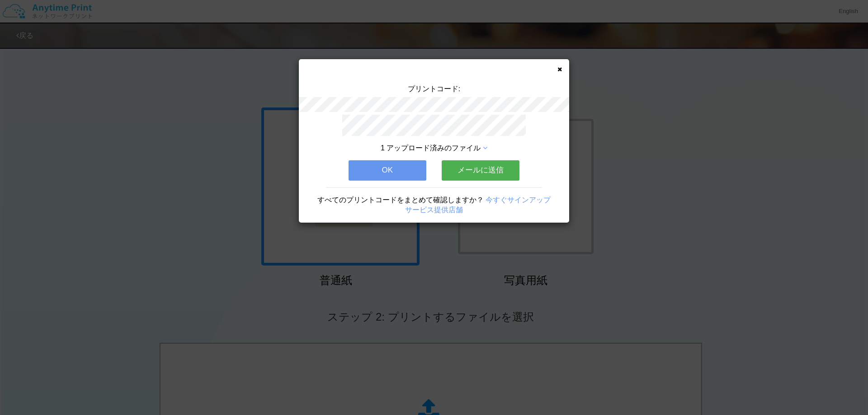  Describe the element at coordinates (481, 170) in the screenshot. I see `button: メールに送信` at that location.